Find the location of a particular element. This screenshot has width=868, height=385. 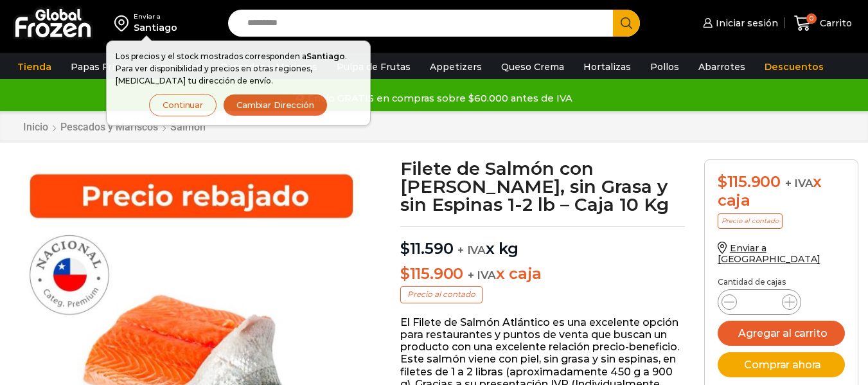

button: Comprar ahora is located at coordinates (781, 365).